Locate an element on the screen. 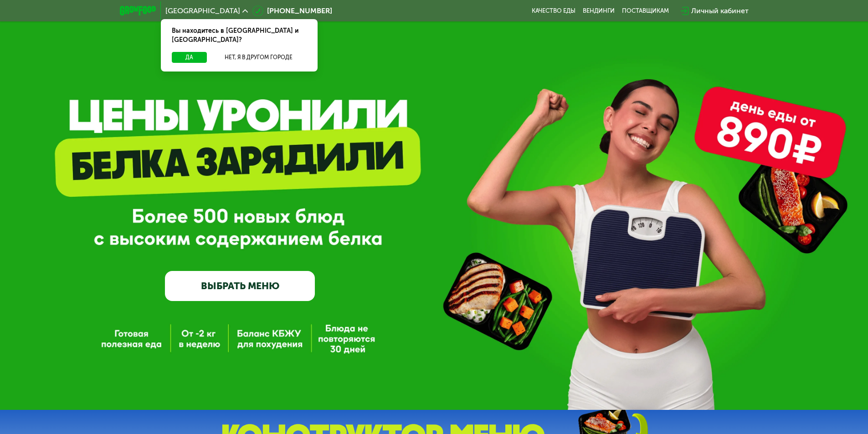 The width and height of the screenshot is (868, 434). a: Вендинги is located at coordinates (599, 11).